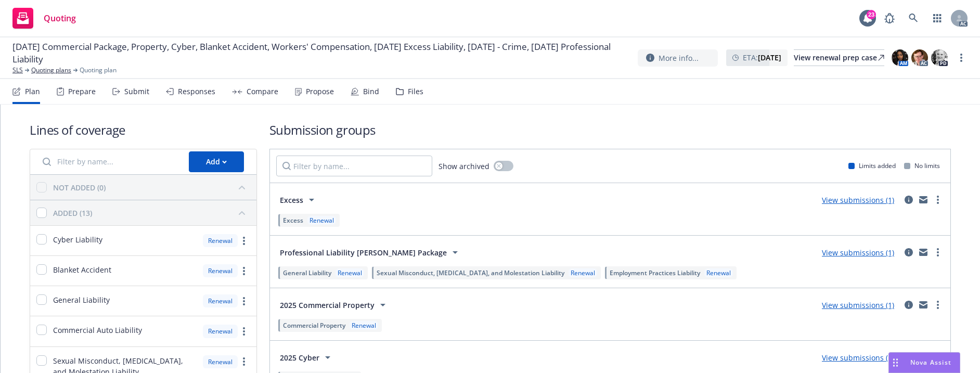 The width and height of the screenshot is (980, 373). I want to click on span: Quoting plan, so click(98, 71).